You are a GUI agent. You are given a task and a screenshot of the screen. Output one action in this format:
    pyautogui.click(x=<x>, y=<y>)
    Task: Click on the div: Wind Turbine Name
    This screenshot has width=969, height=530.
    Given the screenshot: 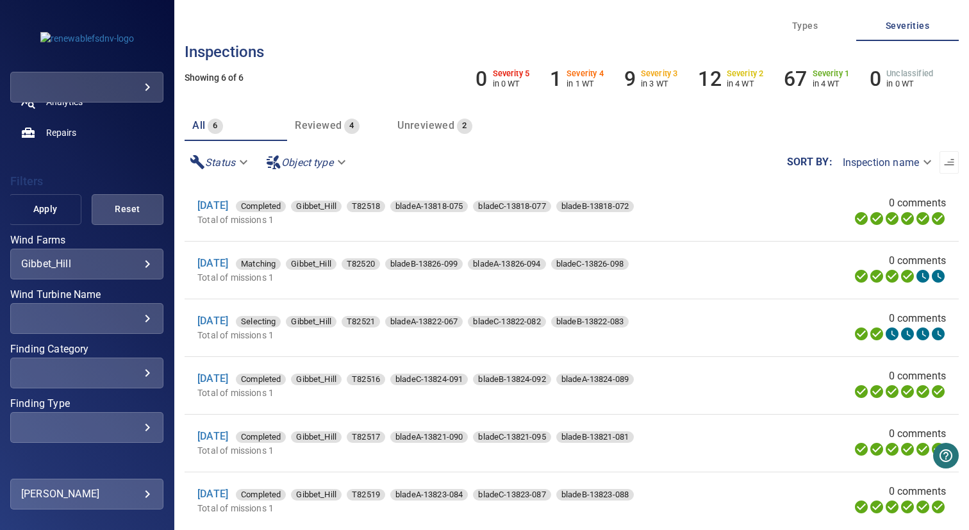 What is the action you would take?
    pyautogui.click(x=87, y=318)
    